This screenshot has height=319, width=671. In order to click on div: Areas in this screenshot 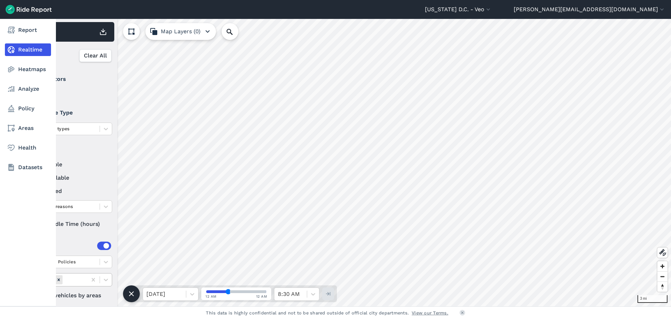, I will do `click(74, 246)`.